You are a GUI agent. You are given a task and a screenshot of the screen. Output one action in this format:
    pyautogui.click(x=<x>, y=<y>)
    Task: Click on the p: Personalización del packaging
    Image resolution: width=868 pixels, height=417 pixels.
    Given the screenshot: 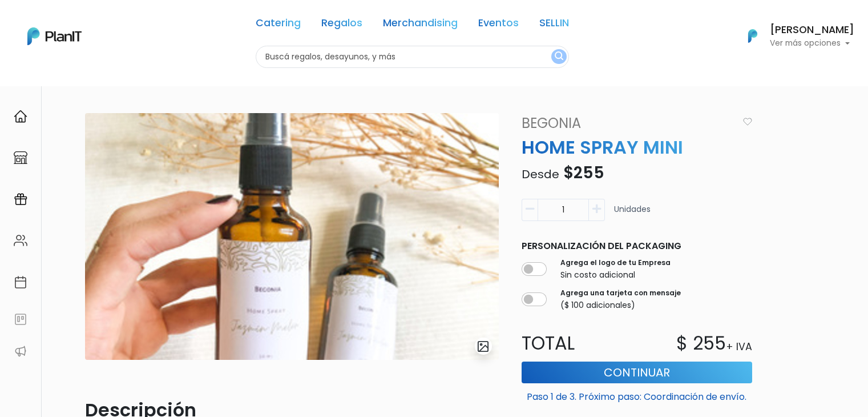 What is the action you would take?
    pyautogui.click(x=637, y=246)
    